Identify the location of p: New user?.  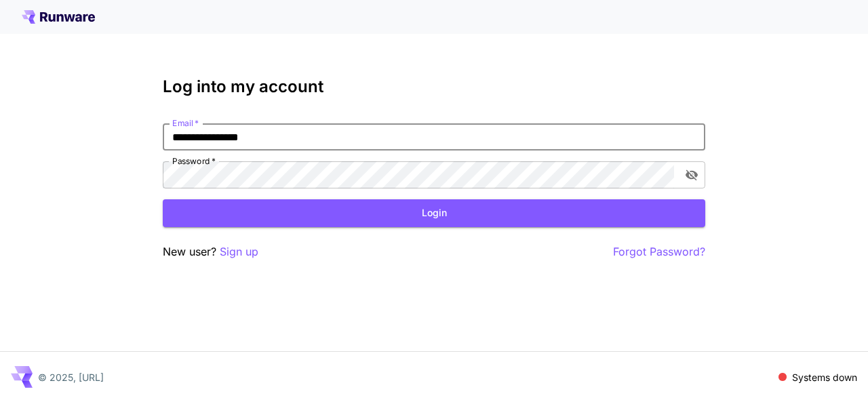
(210, 252).